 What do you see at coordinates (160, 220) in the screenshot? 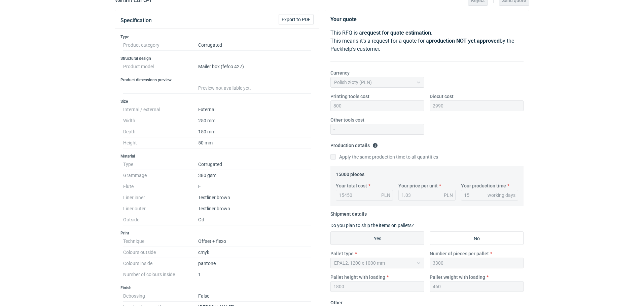
I see `dt: Outside` at bounding box center [160, 220].